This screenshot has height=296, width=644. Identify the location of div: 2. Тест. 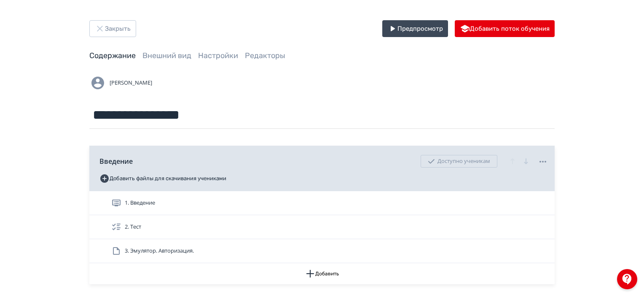
(322, 227).